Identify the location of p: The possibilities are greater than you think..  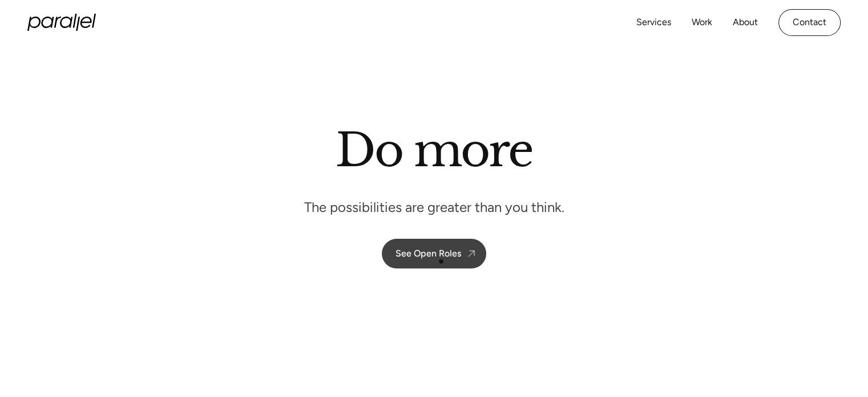
(434, 206).